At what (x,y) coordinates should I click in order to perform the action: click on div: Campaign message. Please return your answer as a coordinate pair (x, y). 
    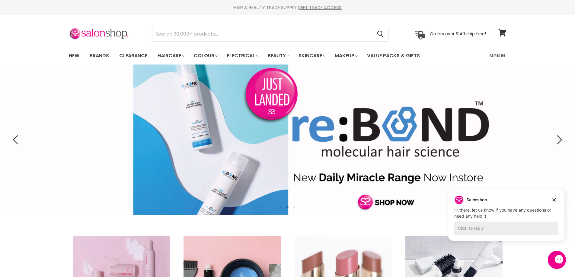
    Looking at the image, I should click on (62, 27).